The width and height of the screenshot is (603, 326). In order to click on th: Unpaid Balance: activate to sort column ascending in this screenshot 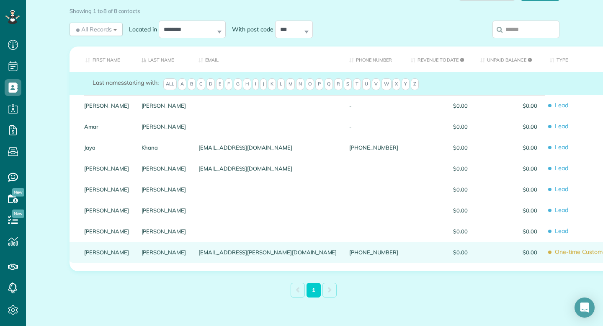, I will do `click(509, 59)`.